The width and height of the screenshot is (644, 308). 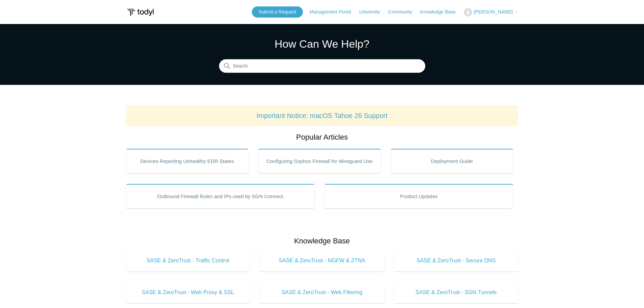 I want to click on h1: How Can We Help?, so click(x=322, y=44).